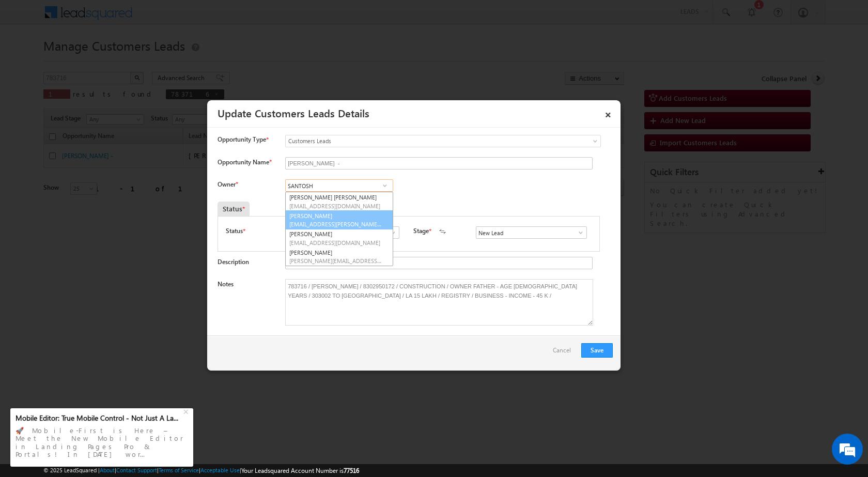 The height and width of the screenshot is (477, 868). I want to click on label: Opportunity Name, so click(244, 162).